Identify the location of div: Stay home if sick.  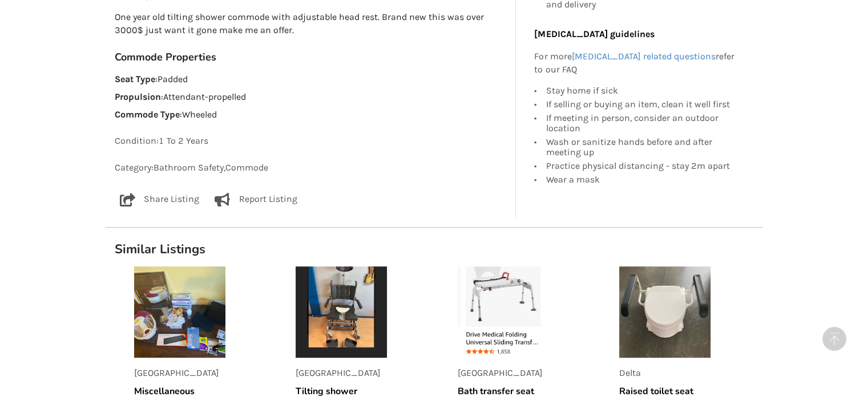
(642, 92).